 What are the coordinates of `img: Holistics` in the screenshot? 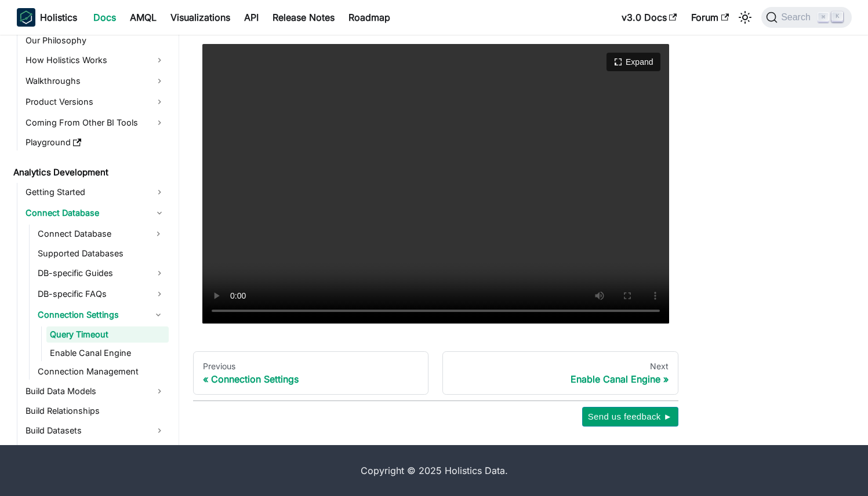 It's located at (26, 17).